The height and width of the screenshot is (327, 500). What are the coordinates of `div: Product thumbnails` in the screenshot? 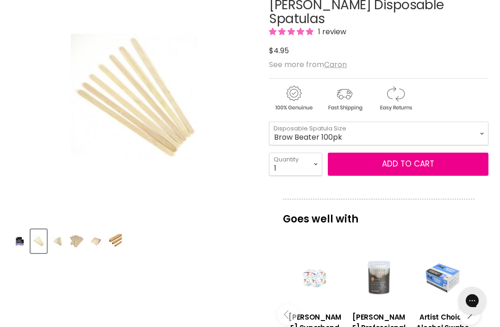 It's located at (134, 240).